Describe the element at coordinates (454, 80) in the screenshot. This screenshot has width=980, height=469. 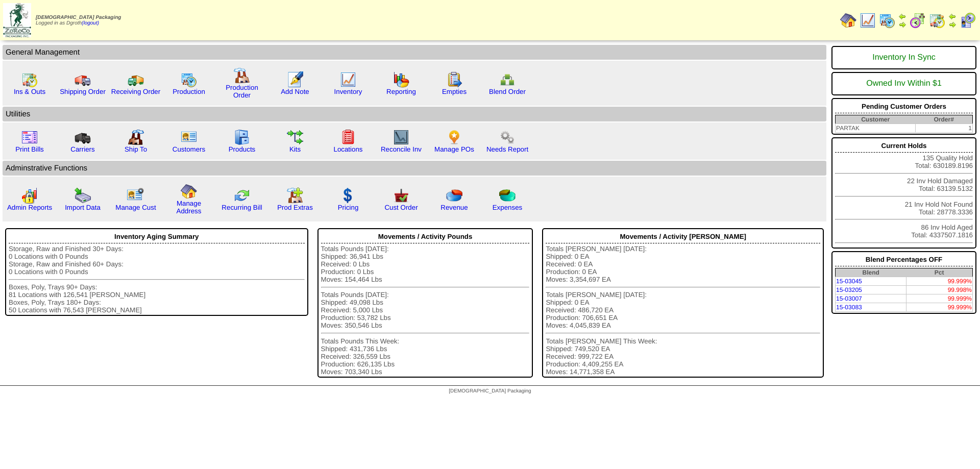
I see `img: workorder.gif` at that location.